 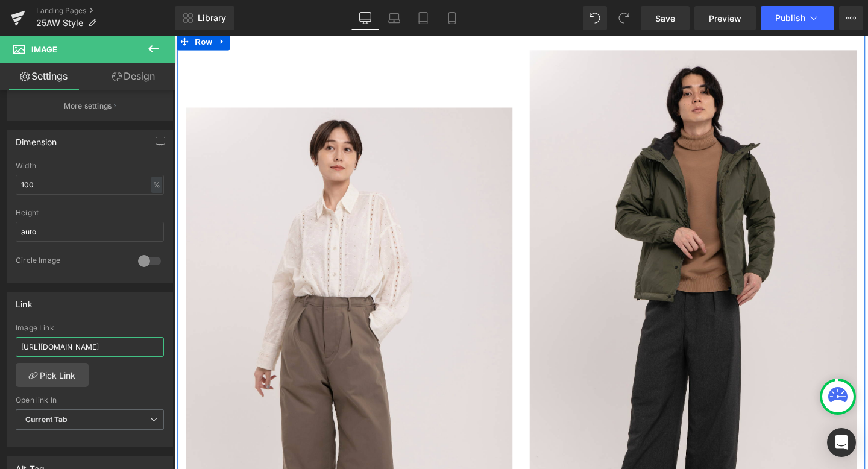 I want to click on div: Open link In, so click(x=90, y=401).